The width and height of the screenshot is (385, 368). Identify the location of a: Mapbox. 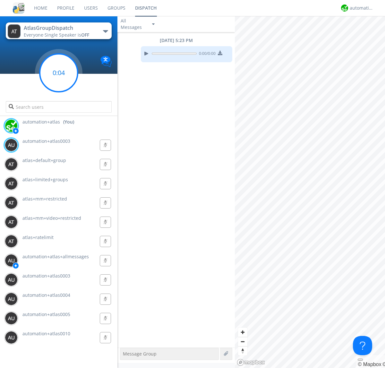
(370, 365).